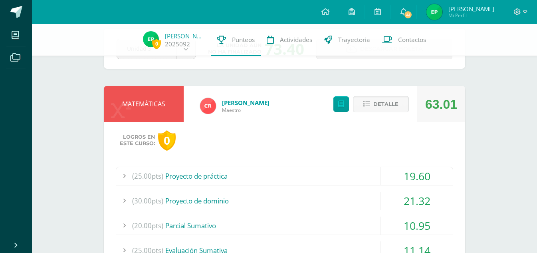  What do you see at coordinates (381, 104) in the screenshot?
I see `button: Detalle` at bounding box center [381, 104].